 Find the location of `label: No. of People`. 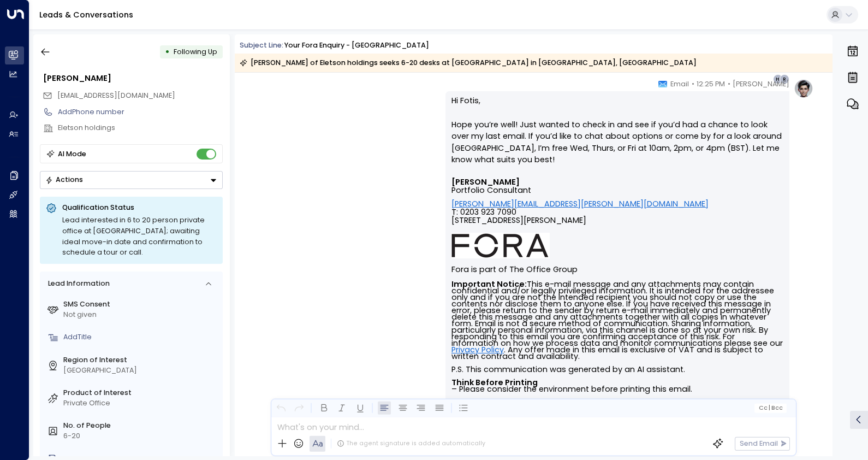

label: No. of People is located at coordinates (141, 426).